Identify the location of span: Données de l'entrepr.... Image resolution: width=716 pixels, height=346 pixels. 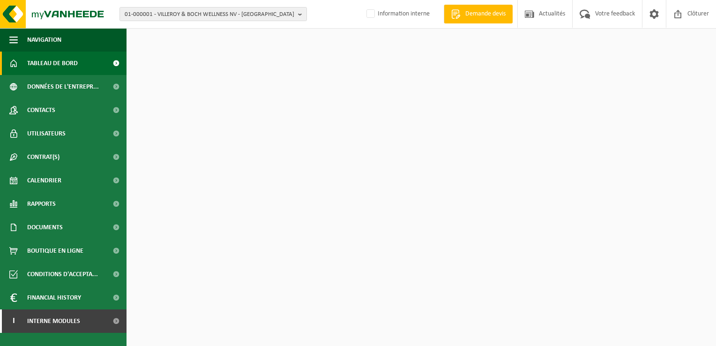
(63, 87).